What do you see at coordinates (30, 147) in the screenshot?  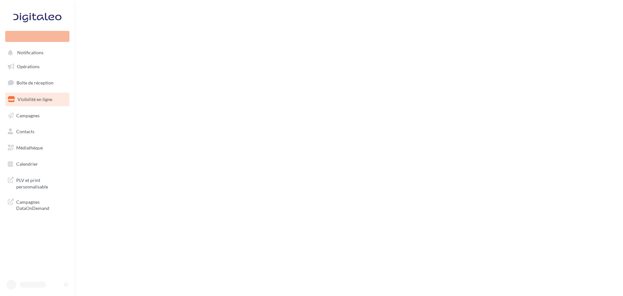 I see `span: Médiathèque` at bounding box center [30, 147].